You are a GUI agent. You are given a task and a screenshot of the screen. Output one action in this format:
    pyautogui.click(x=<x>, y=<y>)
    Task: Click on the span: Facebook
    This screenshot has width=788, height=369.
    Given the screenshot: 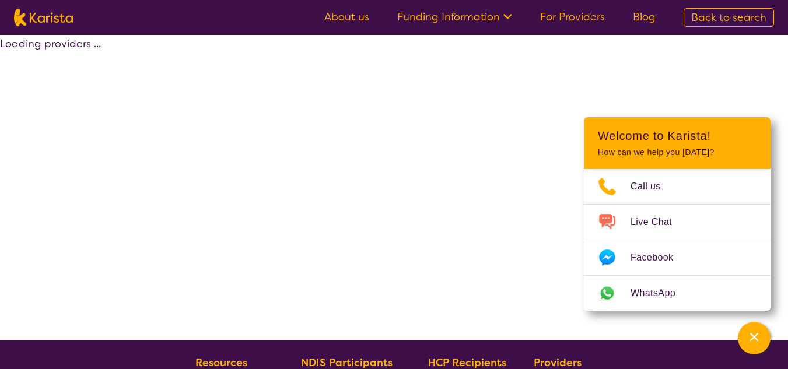 What is the action you would take?
    pyautogui.click(x=658, y=258)
    